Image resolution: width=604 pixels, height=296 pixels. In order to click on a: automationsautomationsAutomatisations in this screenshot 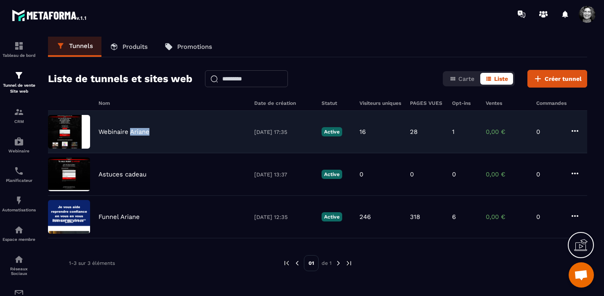, I will do `click(19, 204)`.